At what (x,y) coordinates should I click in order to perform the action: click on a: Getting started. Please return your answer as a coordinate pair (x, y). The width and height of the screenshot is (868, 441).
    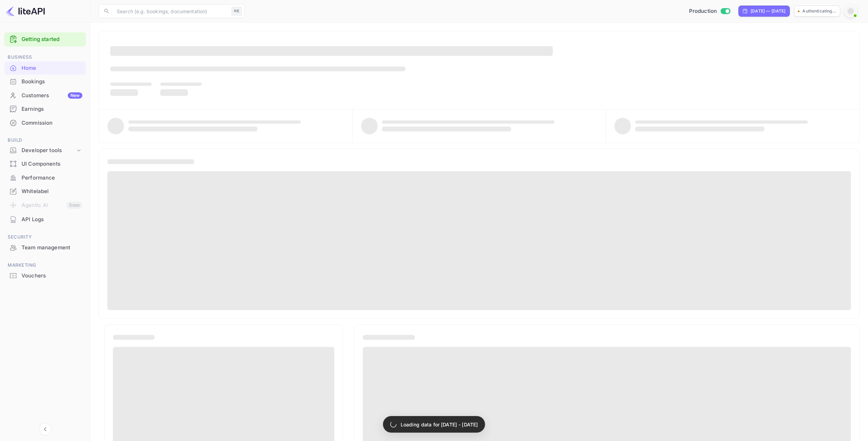
    Looking at the image, I should click on (52, 39).